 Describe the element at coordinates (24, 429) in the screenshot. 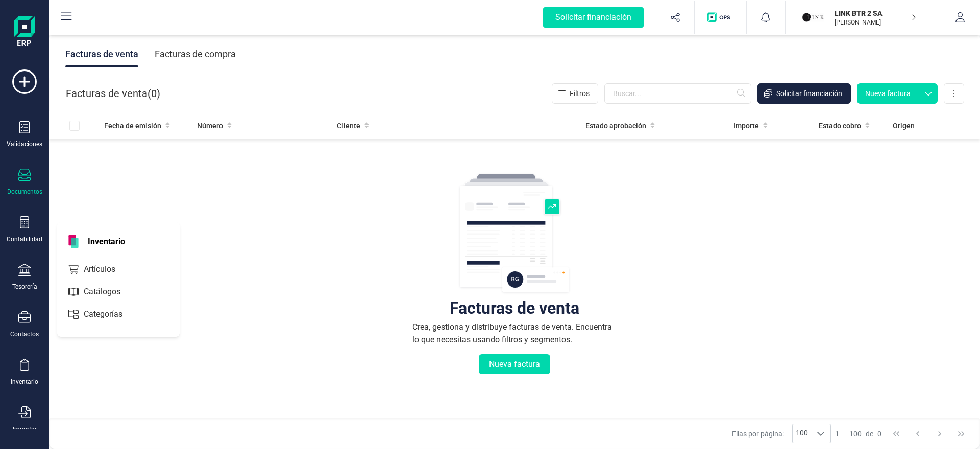

I see `div: Importar` at that location.